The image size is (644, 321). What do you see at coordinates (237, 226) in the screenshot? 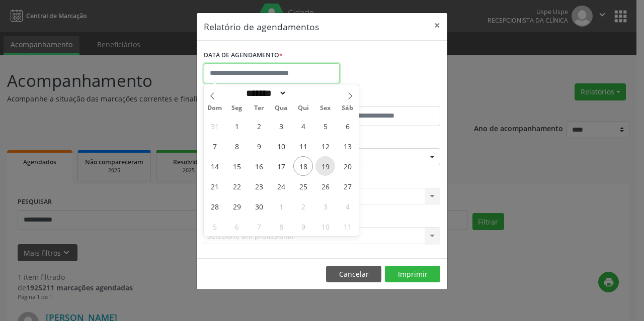
I see `span: Outubro 6, 2025` at bounding box center [237, 226].